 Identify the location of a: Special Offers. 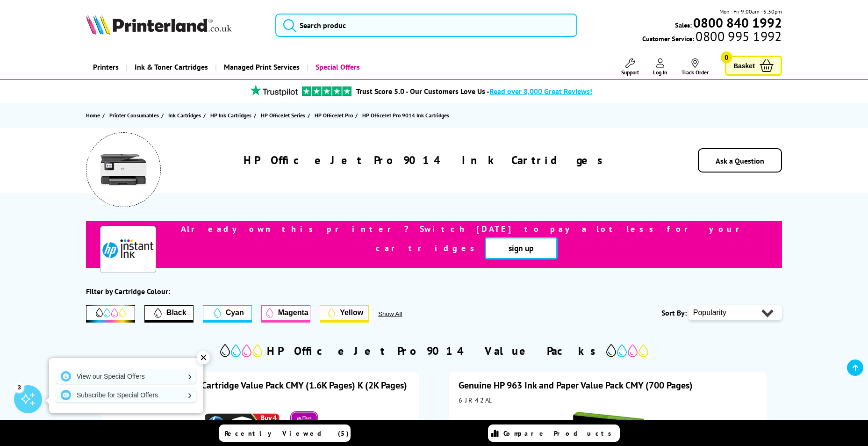
(336, 67).